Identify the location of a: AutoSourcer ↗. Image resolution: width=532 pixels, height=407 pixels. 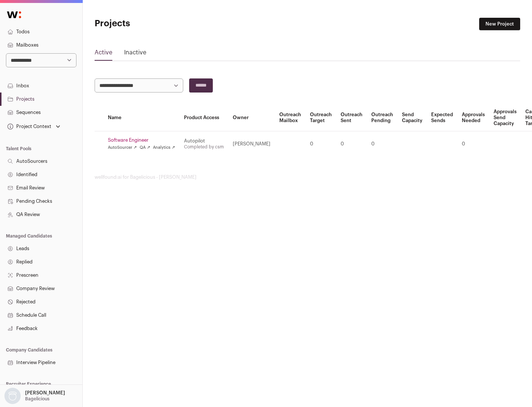
(122, 147).